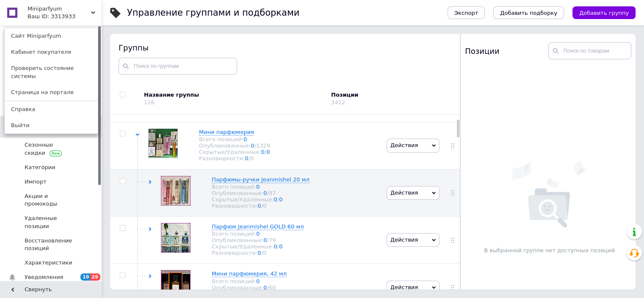 The image size is (644, 298). Describe the element at coordinates (549, 250) in the screenshot. I see `p: В выбранной группе нет доступных позиций` at that location.